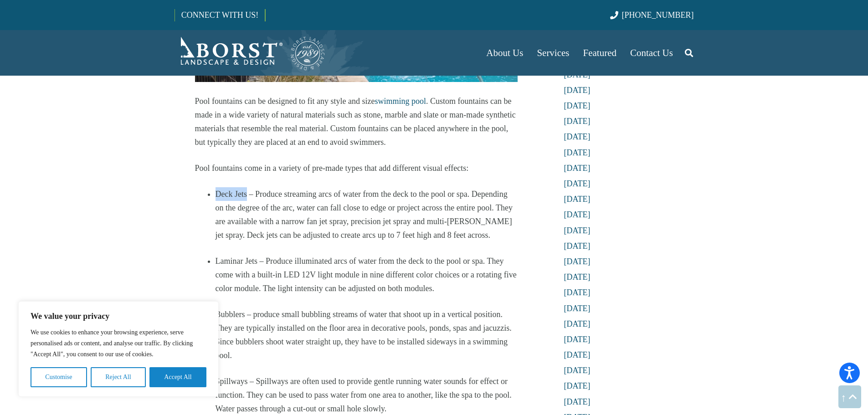 The height and width of the screenshot is (415, 868). I want to click on button: Customise, so click(59, 377).